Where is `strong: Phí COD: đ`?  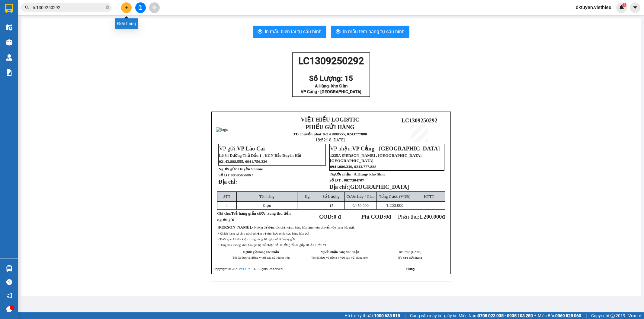
strong: Phí COD: đ is located at coordinates (376, 217).